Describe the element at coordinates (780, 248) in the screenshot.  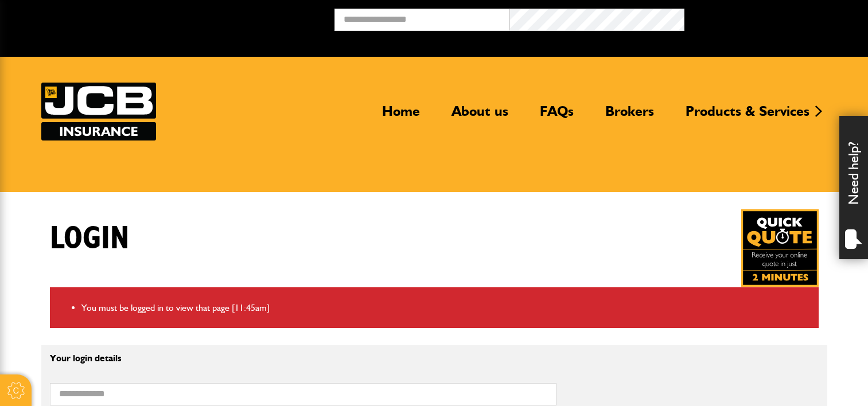
I see `img: Quick Quote` at that location.